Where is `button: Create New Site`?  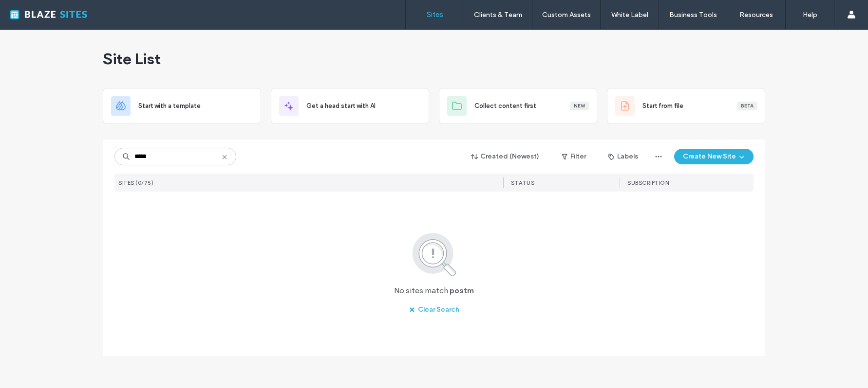 button: Create New Site is located at coordinates (713, 157).